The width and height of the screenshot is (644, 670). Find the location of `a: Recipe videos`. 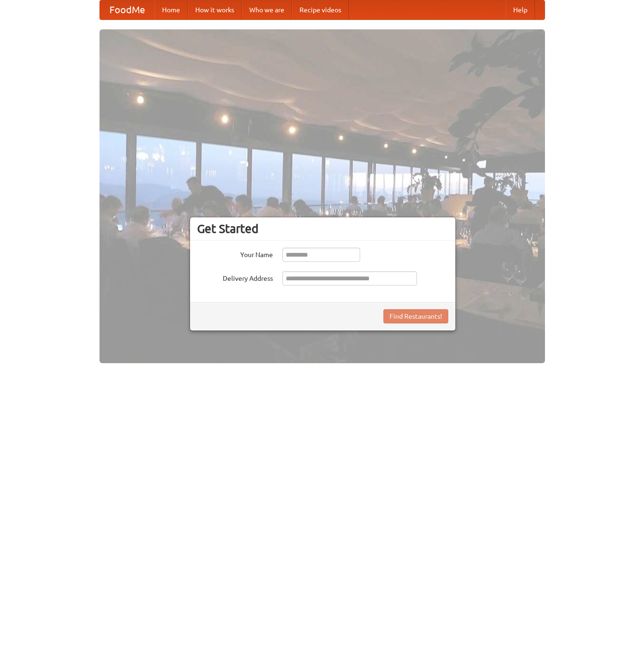

a: Recipe videos is located at coordinates (320, 10).